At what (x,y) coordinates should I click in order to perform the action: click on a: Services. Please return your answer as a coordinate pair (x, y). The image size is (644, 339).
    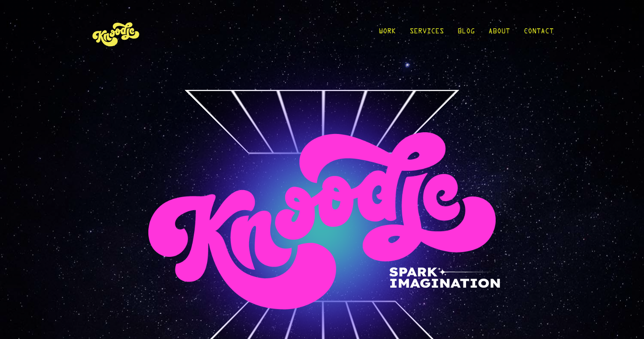
    Looking at the image, I should click on (427, 33).